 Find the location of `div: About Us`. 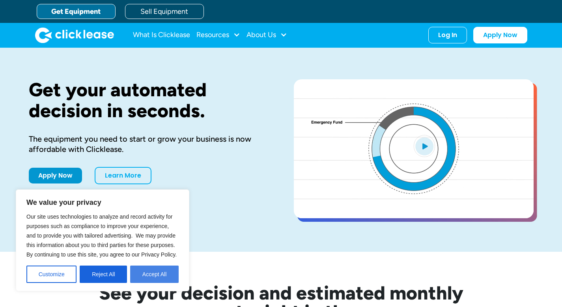

div: About Us is located at coordinates (267, 35).